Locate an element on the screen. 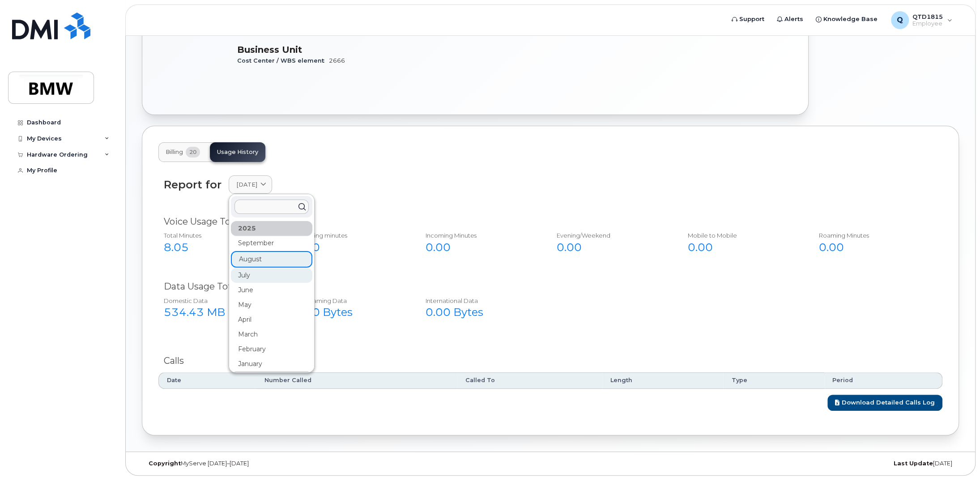 The width and height of the screenshot is (980, 477). th: Number Called is located at coordinates (357, 380).